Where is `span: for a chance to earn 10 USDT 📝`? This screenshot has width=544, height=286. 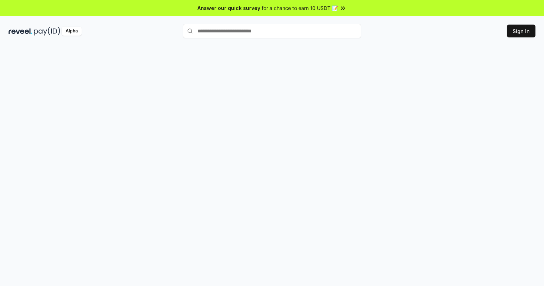 span: for a chance to earn 10 USDT 📝 is located at coordinates (300, 8).